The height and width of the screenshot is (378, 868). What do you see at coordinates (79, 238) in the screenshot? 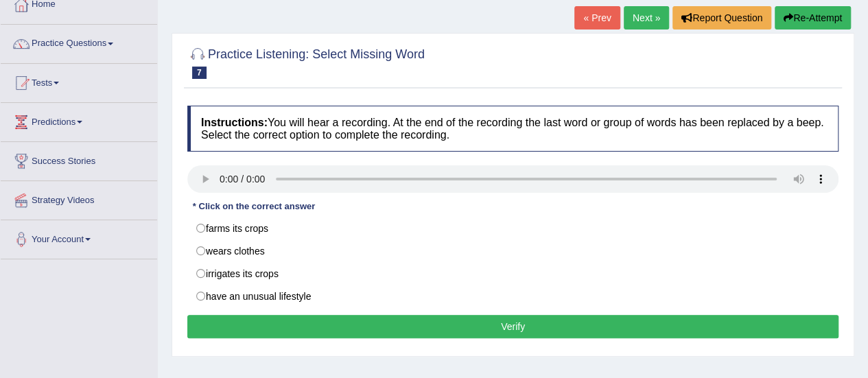
I see `a: Your Account` at bounding box center [79, 238].